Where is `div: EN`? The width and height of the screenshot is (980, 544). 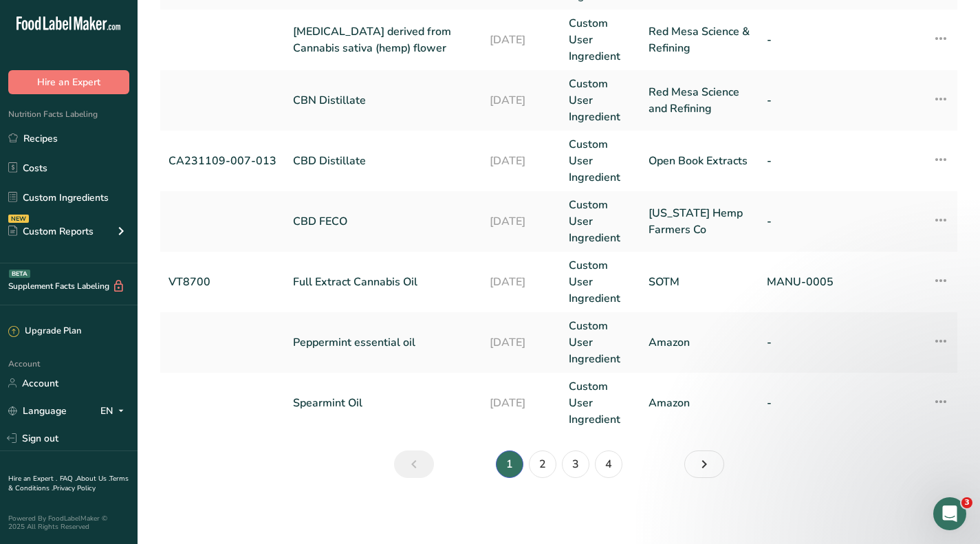 div: EN is located at coordinates (115, 411).